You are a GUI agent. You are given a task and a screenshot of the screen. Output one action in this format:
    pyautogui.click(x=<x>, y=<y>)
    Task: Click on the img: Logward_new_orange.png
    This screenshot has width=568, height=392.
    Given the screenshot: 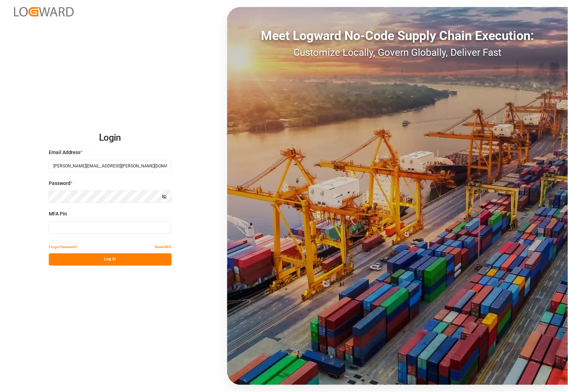 What is the action you would take?
    pyautogui.click(x=44, y=12)
    